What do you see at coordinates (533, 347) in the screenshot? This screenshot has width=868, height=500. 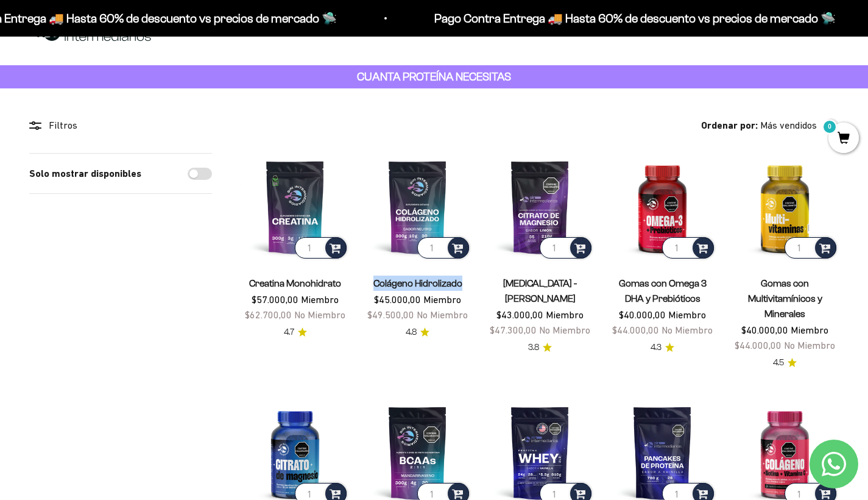 I see `span: 3.8` at bounding box center [533, 347].